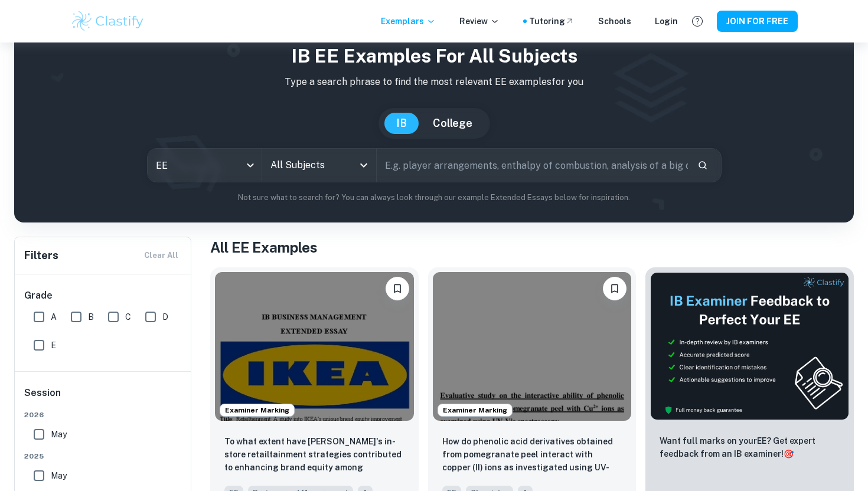  What do you see at coordinates (103, 456) in the screenshot?
I see `span: 2025` at bounding box center [103, 456].